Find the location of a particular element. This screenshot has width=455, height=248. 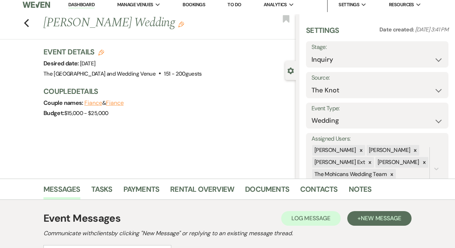

span: Settings is located at coordinates (349, 5).